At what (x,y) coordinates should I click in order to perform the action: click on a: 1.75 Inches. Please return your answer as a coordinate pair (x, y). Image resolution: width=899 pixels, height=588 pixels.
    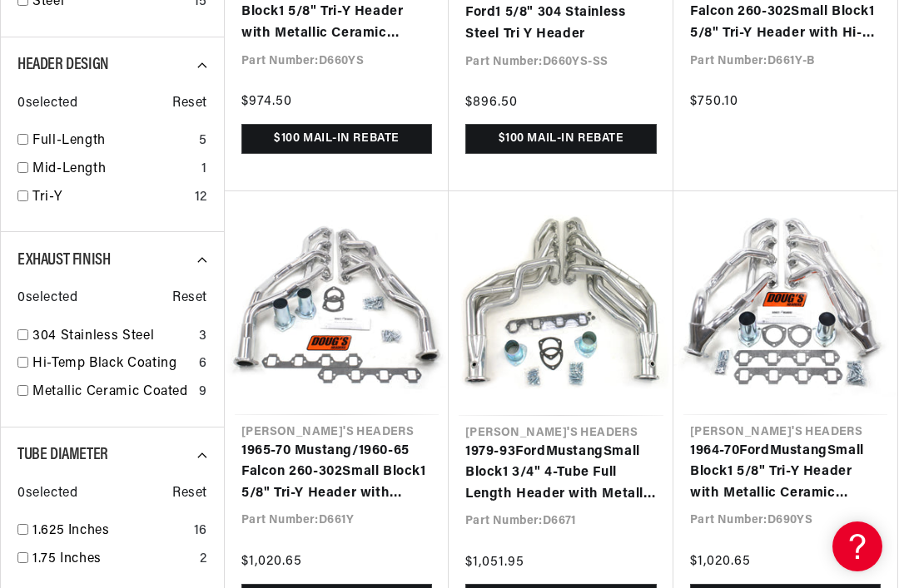
    Looking at the image, I should click on (112, 560).